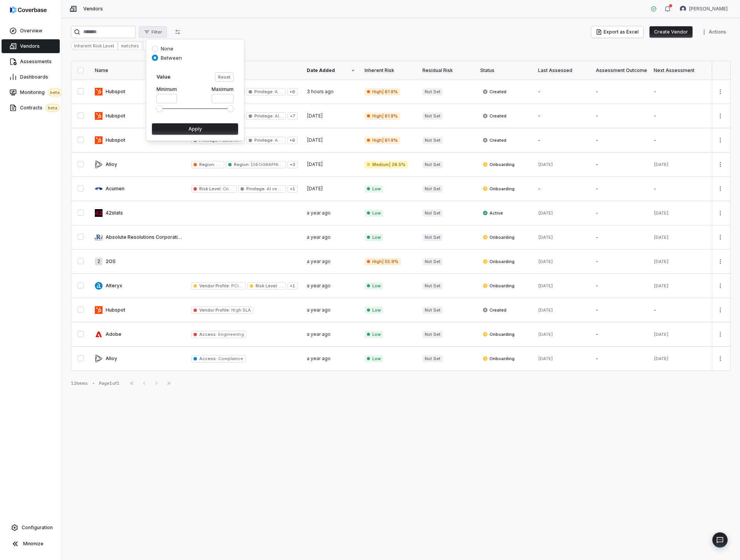  Describe the element at coordinates (155, 58) in the screenshot. I see `button: Between` at that location.